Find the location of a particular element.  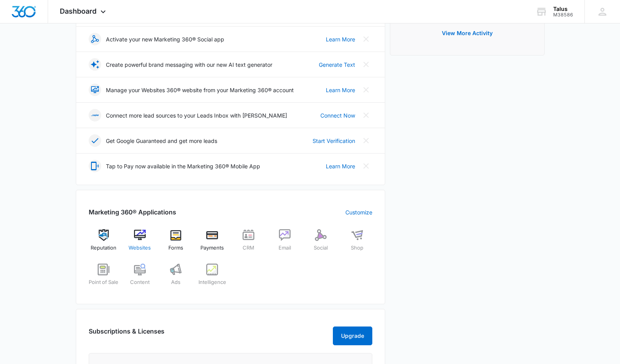

a: Intelligence is located at coordinates (212, 278).